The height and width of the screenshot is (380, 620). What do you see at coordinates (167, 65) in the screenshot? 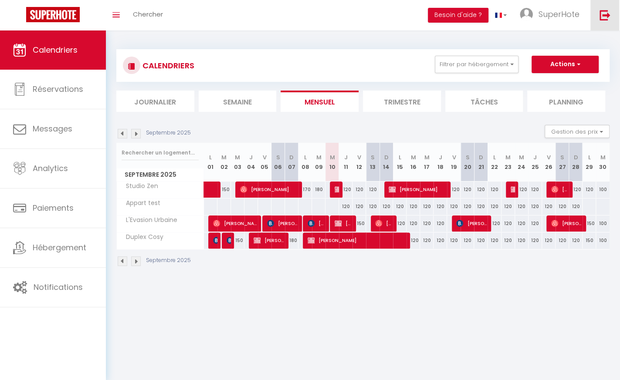
I see `h3: CALENDRIERS` at bounding box center [167, 65].